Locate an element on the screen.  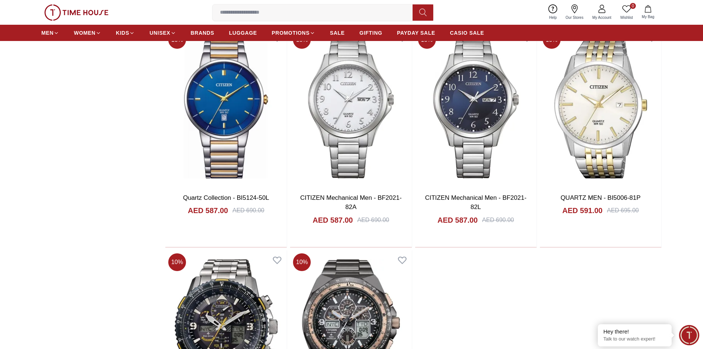
img: QUARTZ MEN - BI5006-81P is located at coordinates (601, 107).